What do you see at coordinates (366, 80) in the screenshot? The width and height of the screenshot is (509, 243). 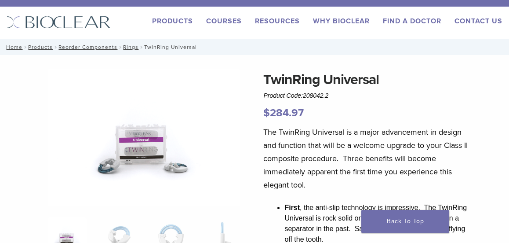 I see `h1: TwinRing Universal` at bounding box center [366, 80].